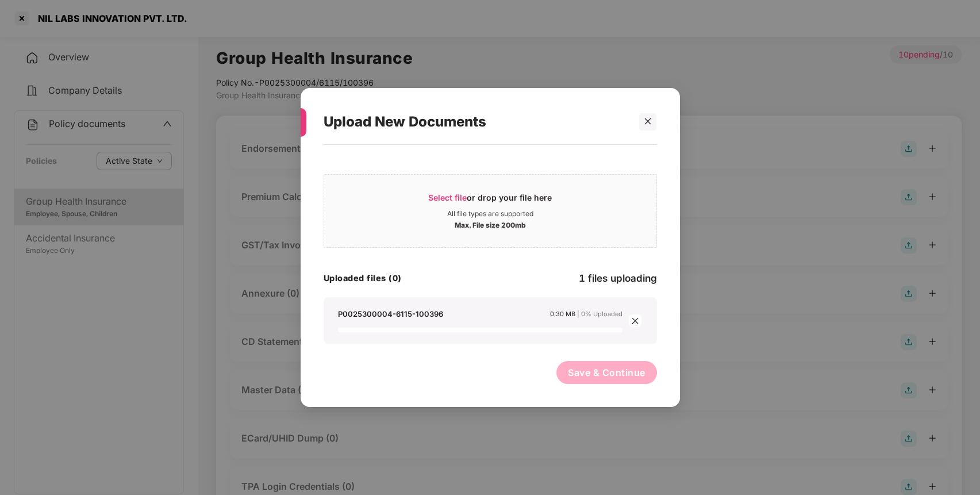 This screenshot has height=495, width=980. I want to click on button: Save & Continue, so click(606, 373).